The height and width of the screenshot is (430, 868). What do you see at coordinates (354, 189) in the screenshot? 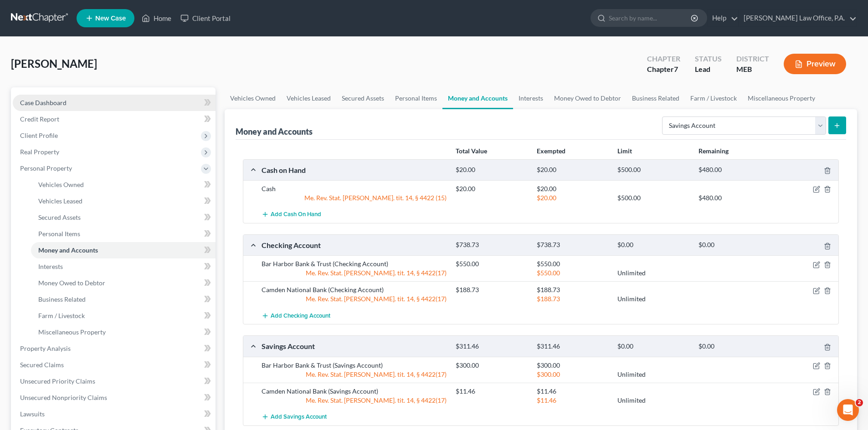
I see `div: Cash` at bounding box center [354, 189].